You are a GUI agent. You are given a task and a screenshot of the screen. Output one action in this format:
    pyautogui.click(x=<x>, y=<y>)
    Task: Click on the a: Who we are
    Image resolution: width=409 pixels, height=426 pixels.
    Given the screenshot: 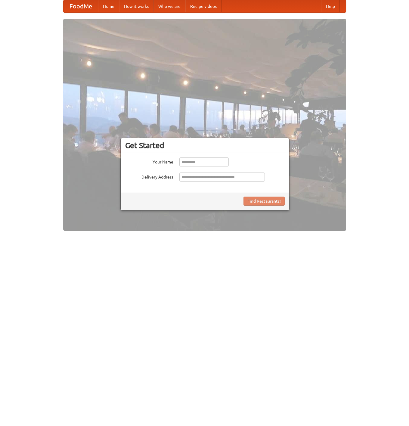 What is the action you would take?
    pyautogui.click(x=169, y=6)
    